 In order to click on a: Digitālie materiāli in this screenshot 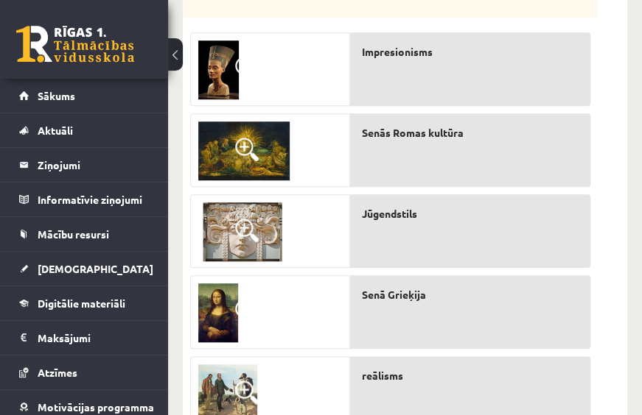, I will do `click(84, 303)`.